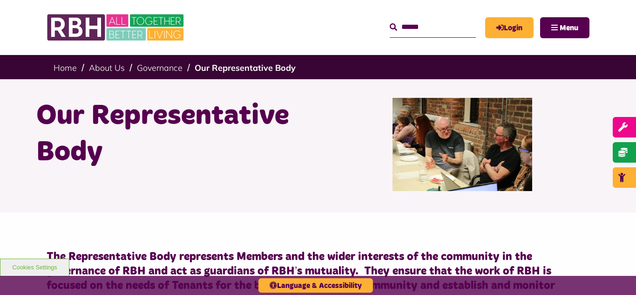  What do you see at coordinates (65, 67) in the screenshot?
I see `a: Home` at bounding box center [65, 67].